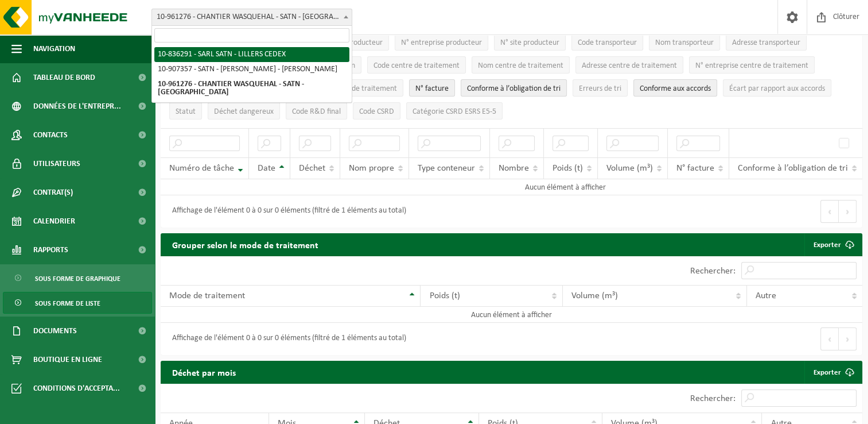  What do you see at coordinates (77, 278) in the screenshot?
I see `span: Sous forme de graphique` at bounding box center [77, 278].